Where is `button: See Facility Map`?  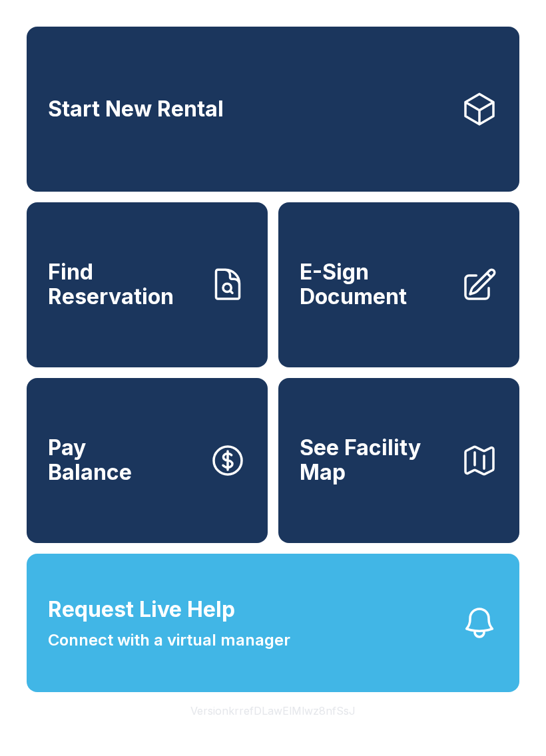 button: See Facility Map is located at coordinates (399, 461).